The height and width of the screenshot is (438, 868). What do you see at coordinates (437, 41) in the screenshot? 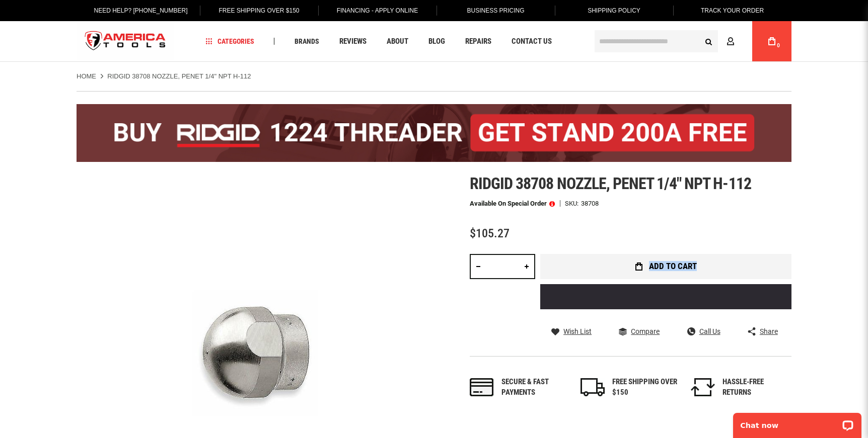
I see `a: Blog` at bounding box center [437, 41].